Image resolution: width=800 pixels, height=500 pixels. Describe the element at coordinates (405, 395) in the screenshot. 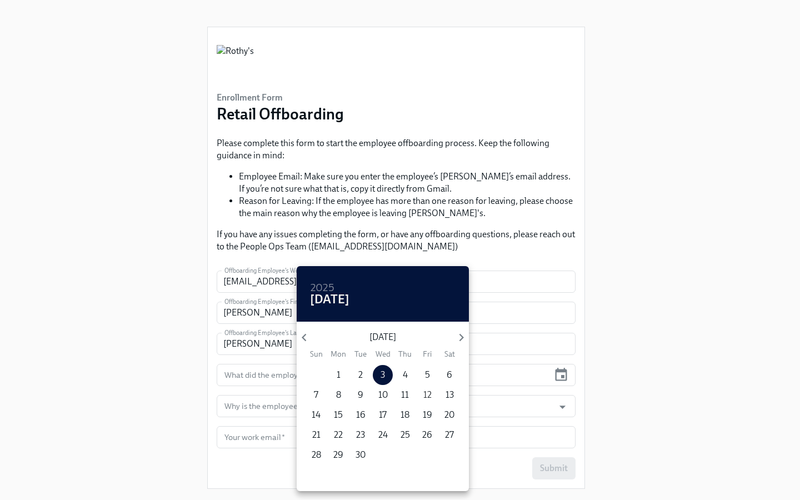

I see `p: 11` at that location.